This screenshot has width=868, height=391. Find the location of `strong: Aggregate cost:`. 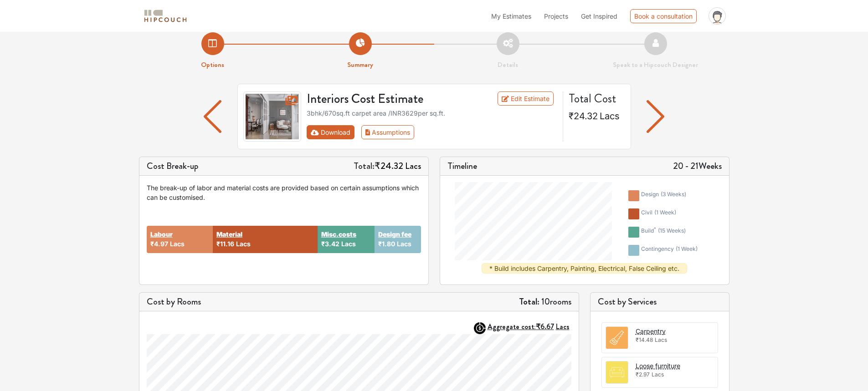

strong: Aggregate cost: is located at coordinates (528, 326).